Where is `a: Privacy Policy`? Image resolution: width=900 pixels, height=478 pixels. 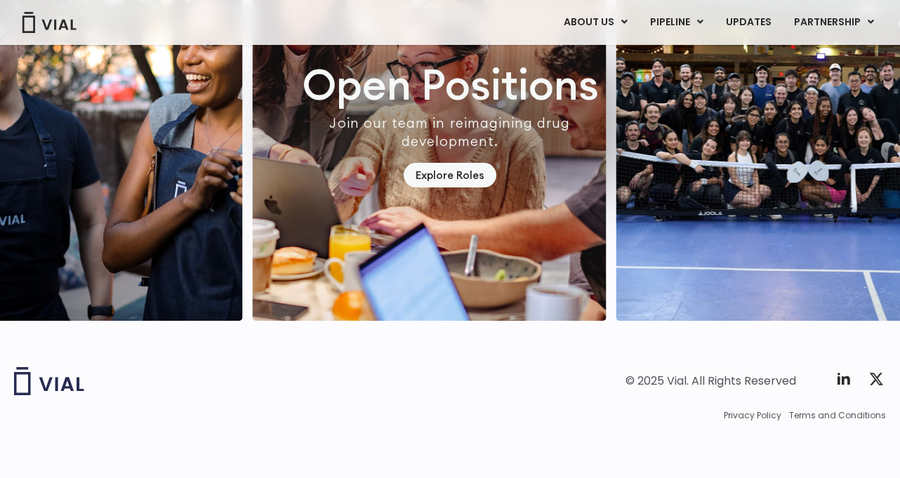
a: Privacy Policy is located at coordinates (753, 416).